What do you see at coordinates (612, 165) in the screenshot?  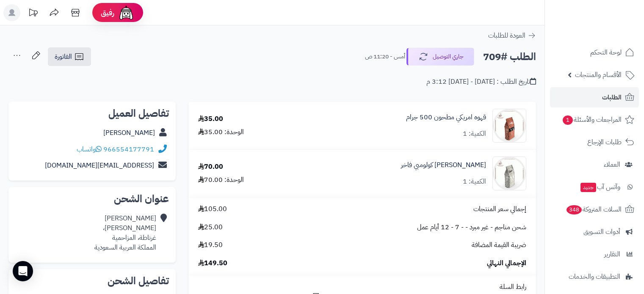 I see `span: العملاء` at bounding box center [612, 165].